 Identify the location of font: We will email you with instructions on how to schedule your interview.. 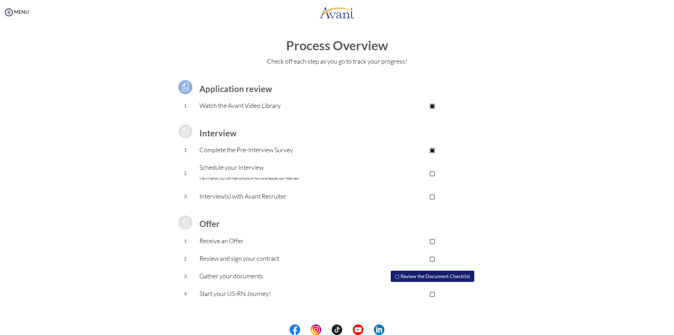
(250, 178).